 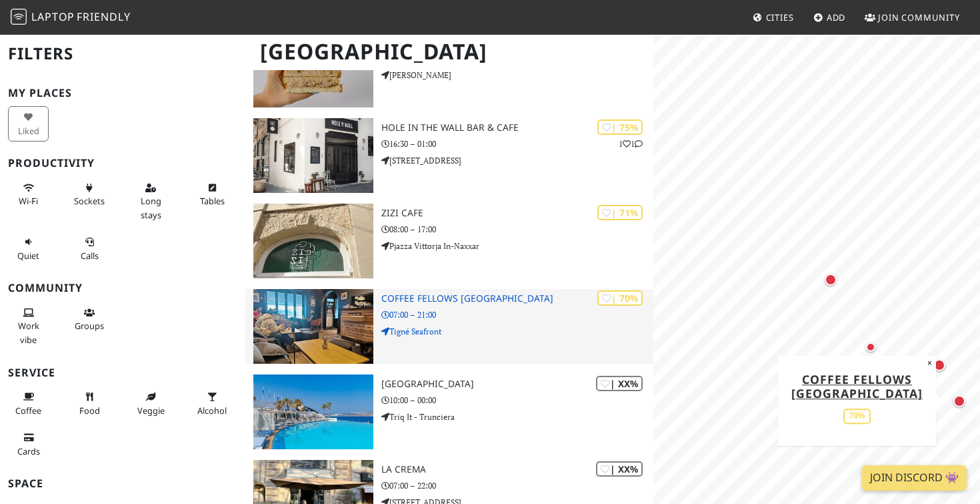 What do you see at coordinates (89, 248) in the screenshot?
I see `button: Calls` at bounding box center [89, 248].